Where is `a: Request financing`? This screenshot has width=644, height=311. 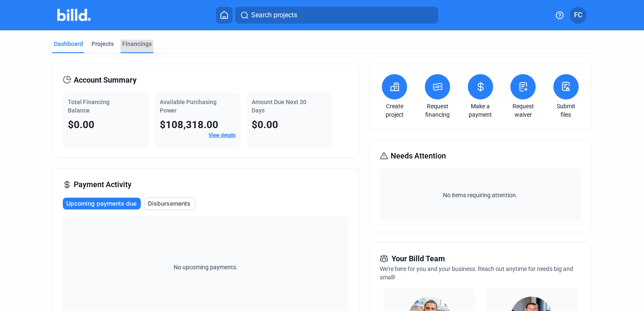 a: Request financing is located at coordinates (438, 111).